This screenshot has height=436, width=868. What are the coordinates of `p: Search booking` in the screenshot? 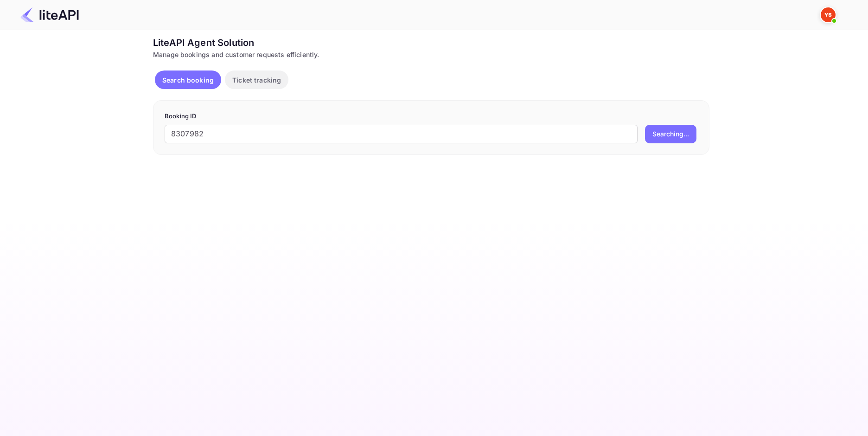 It's located at (188, 80).